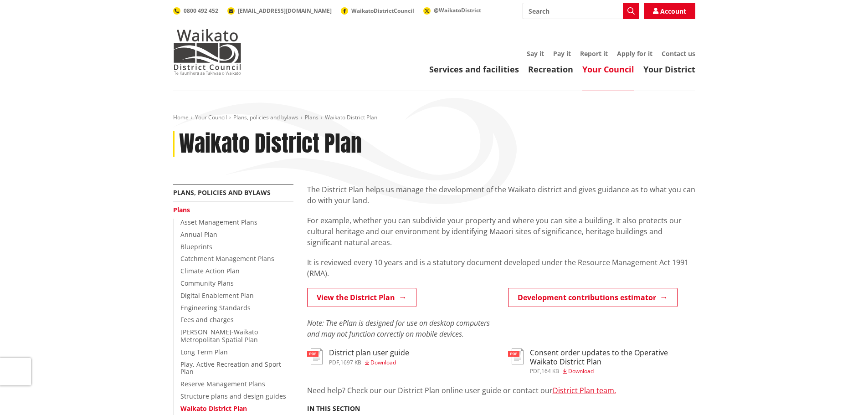 Image resolution: width=868 pixels, height=415 pixels. Describe the element at coordinates (612, 358) in the screenshot. I see `h3: Consent order updates to the Operative Waikato District Plan` at that location.